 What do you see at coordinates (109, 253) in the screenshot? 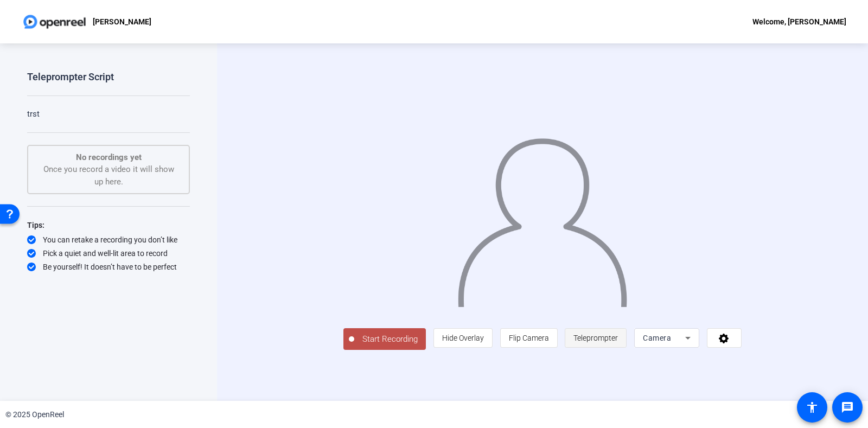
I see `div: Pick a quiet and well-lit area to record` at bounding box center [109, 253].